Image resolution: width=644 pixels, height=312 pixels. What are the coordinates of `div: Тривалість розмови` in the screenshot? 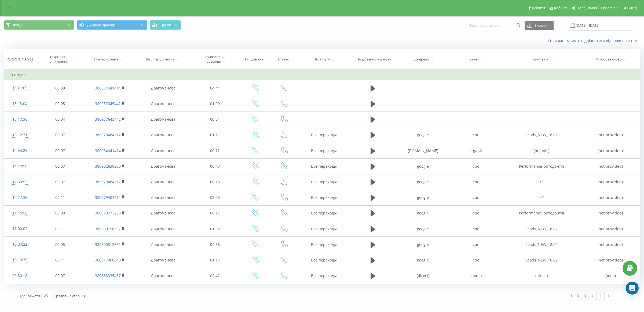 It's located at (214, 59).